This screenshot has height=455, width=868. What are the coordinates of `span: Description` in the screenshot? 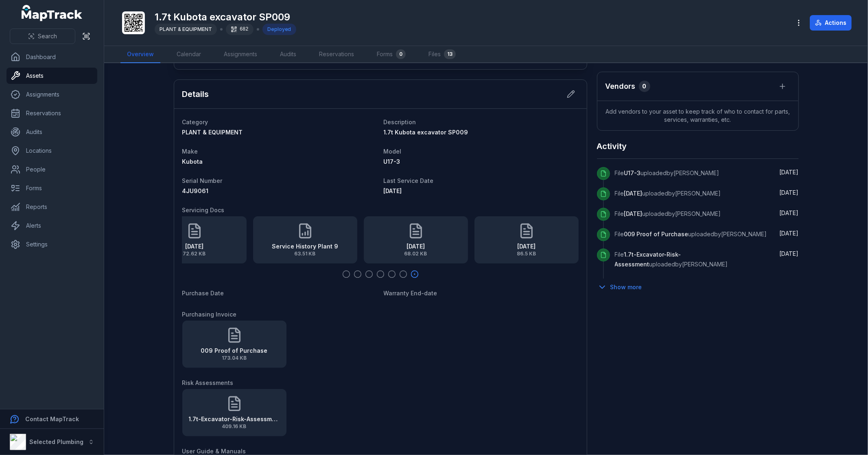 It's located at (400, 122).